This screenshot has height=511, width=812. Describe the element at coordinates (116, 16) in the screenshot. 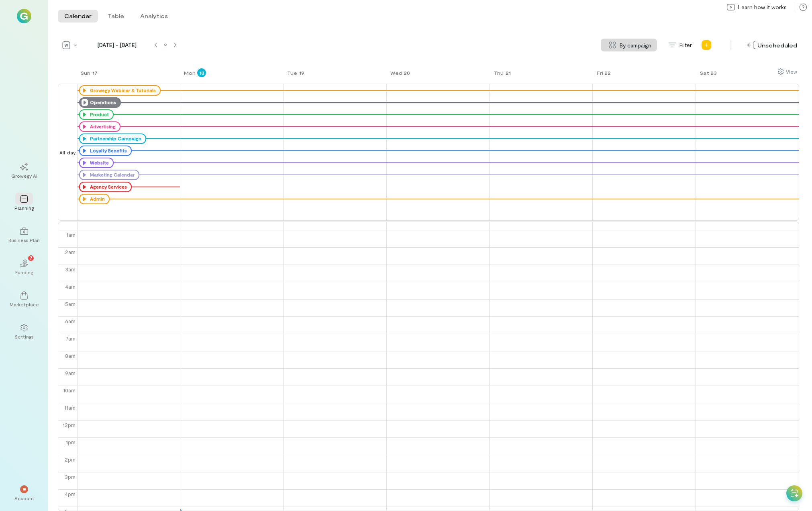

I see `button: Table` at that location.